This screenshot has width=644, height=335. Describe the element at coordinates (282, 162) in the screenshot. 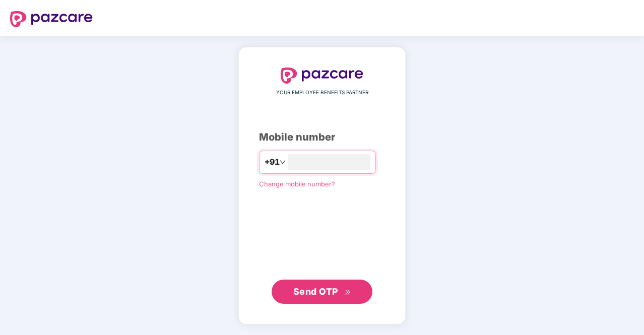

I see `span: down` at that location.